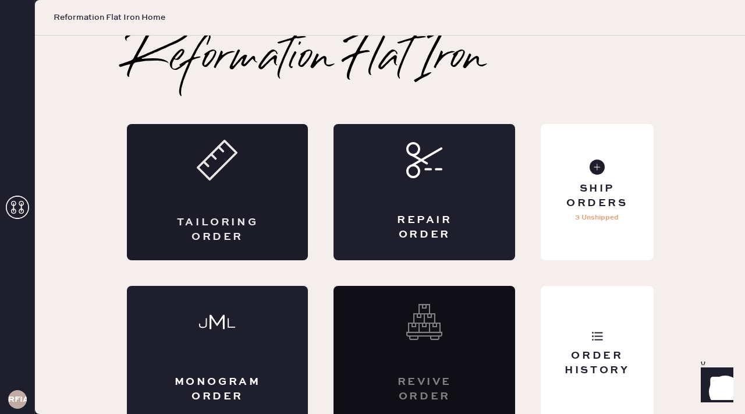 The width and height of the screenshot is (745, 414). I want to click on div: Revive order, so click(424, 389).